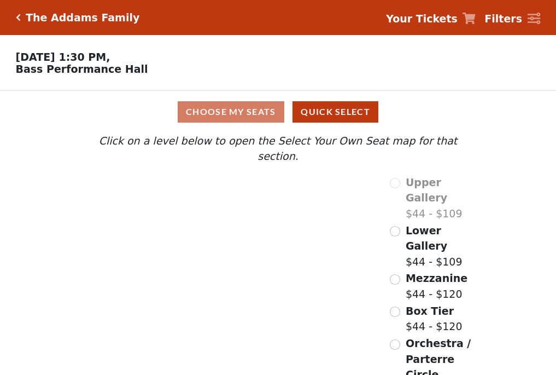 This screenshot has height=375, width=556. What do you see at coordinates (278, 148) in the screenshot?
I see `p: Click on a level below to open the Select Your Own Seat map for that section.` at bounding box center [278, 148].